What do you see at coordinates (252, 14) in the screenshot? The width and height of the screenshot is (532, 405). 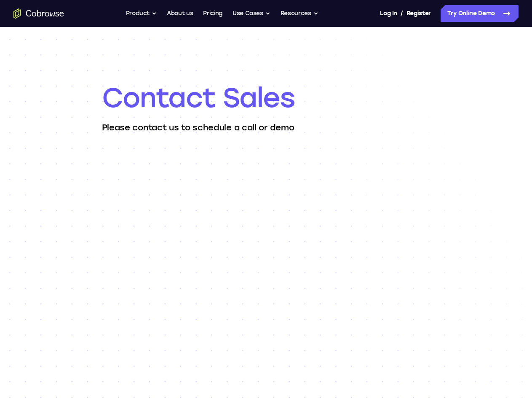 I see `button: Use Cases` at bounding box center [252, 14].